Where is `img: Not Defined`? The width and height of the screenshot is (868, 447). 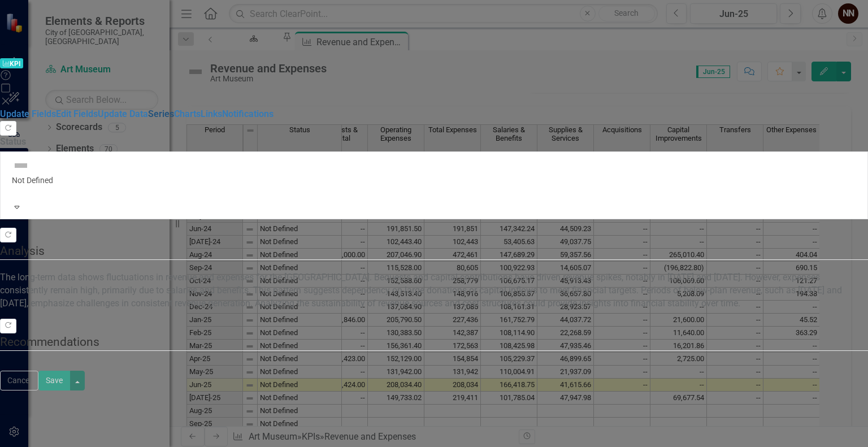 img: Not Defined is located at coordinates (21, 166).